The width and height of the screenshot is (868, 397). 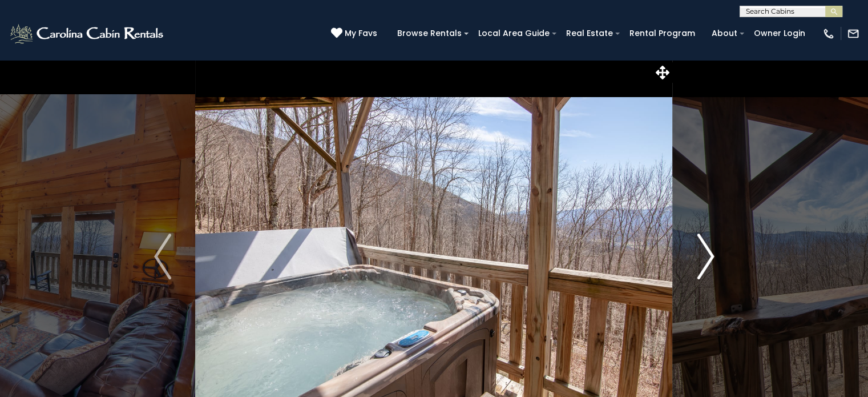 I want to click on a: Browse Rentals, so click(x=429, y=33).